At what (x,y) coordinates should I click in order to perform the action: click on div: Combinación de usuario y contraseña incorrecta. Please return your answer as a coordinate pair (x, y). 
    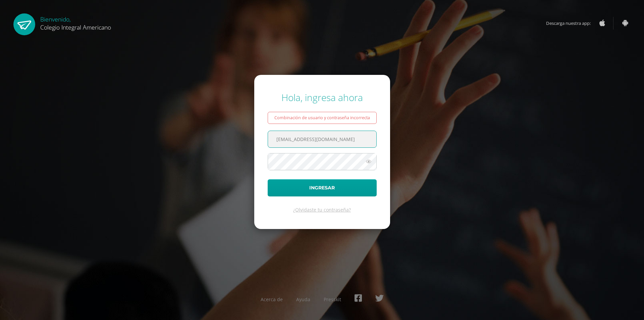
    Looking at the image, I should click on (322, 118).